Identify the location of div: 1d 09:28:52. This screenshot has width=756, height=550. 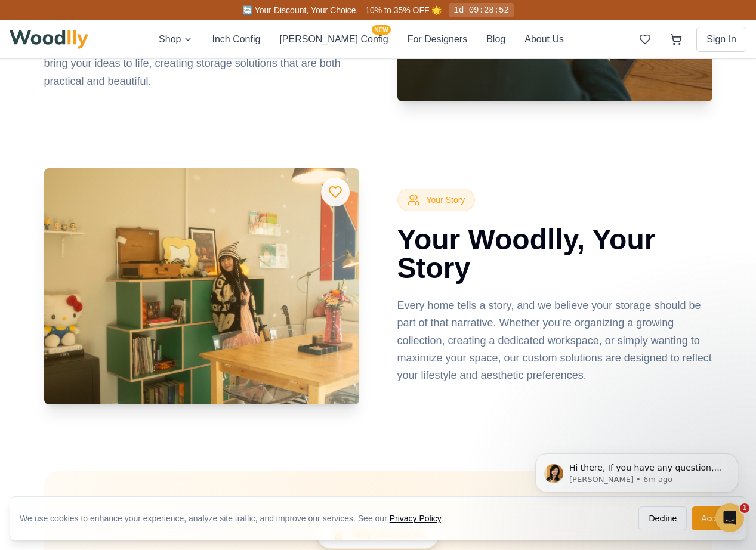
(481, 10).